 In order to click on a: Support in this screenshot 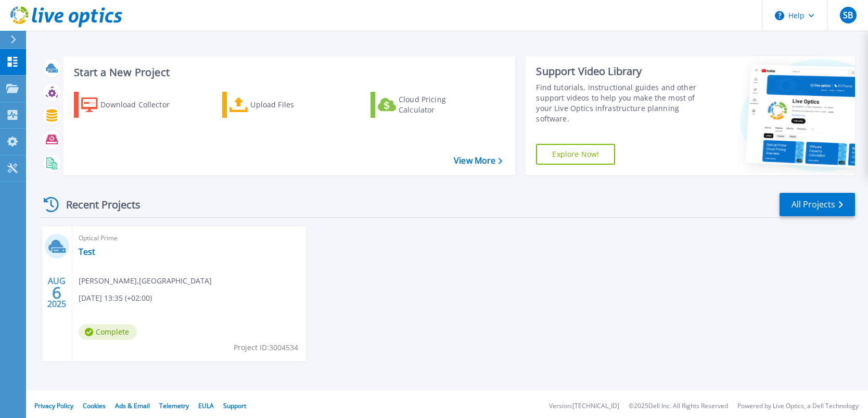, I will do `click(234, 405)`.